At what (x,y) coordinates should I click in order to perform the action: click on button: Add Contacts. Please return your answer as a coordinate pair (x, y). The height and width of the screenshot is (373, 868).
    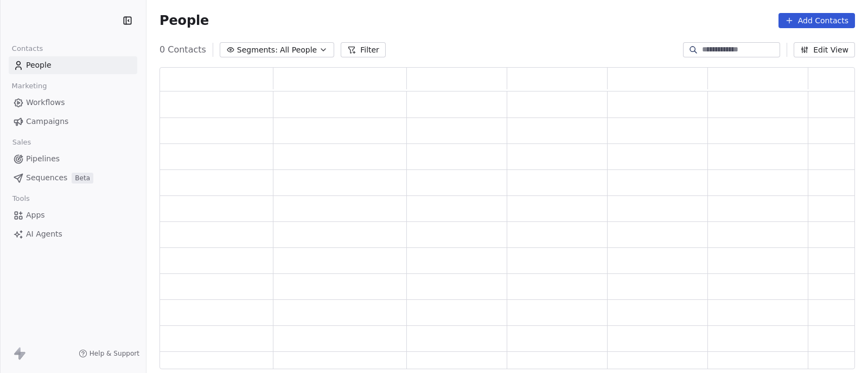
    Looking at the image, I should click on (816, 21).